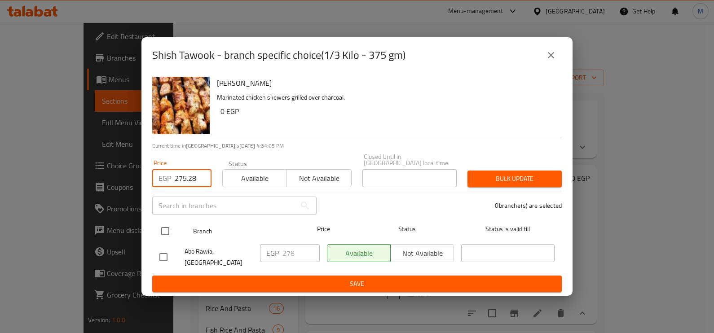 The width and height of the screenshot is (714, 333). Describe the element at coordinates (240, 231) in the screenshot. I see `span: Branch` at that location.